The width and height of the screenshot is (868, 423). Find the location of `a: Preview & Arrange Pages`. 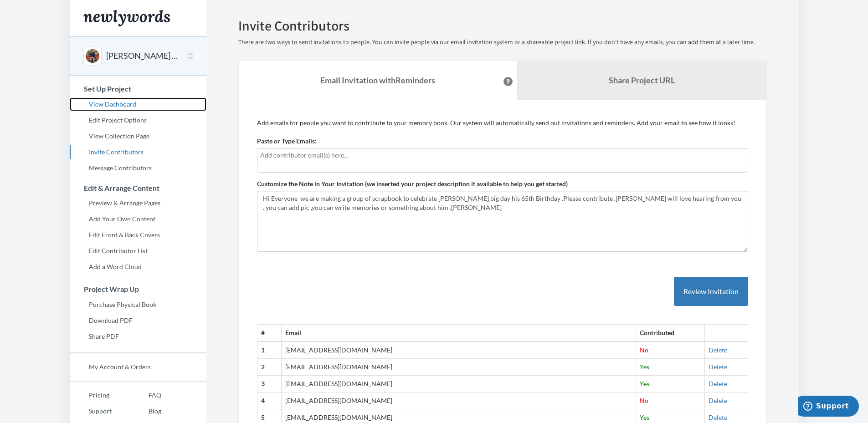

a: Preview & Arrange Pages is located at coordinates (138, 203).